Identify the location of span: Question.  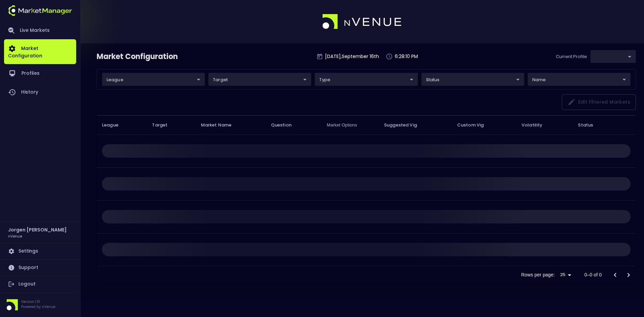
(286, 125).